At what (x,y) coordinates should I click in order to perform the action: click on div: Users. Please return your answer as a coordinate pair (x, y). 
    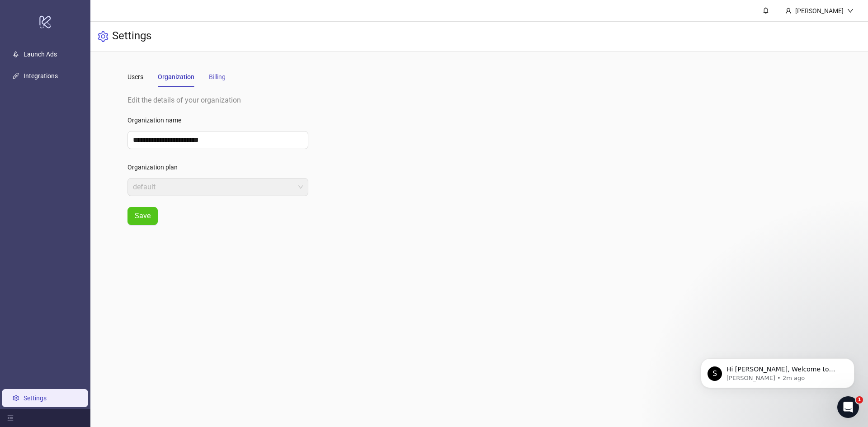
    Looking at the image, I should click on (135, 77).